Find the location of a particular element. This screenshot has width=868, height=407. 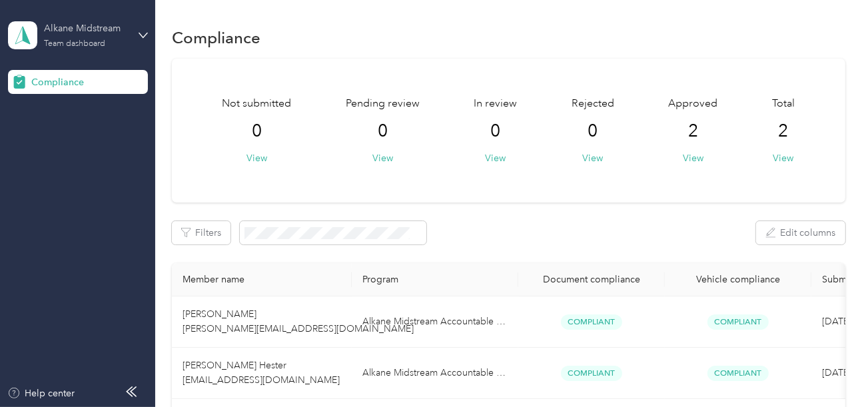

div: Vehicle compliance is located at coordinates (738, 280).